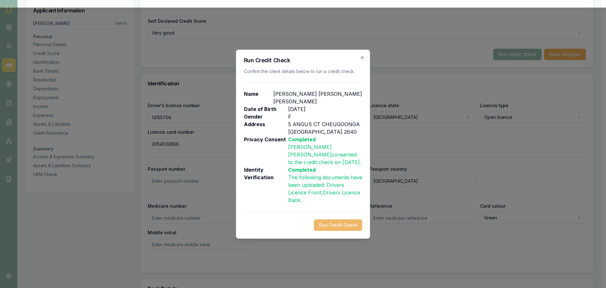  What do you see at coordinates (303, 60) in the screenshot?
I see `h2: Run Credit Check` at bounding box center [303, 60].